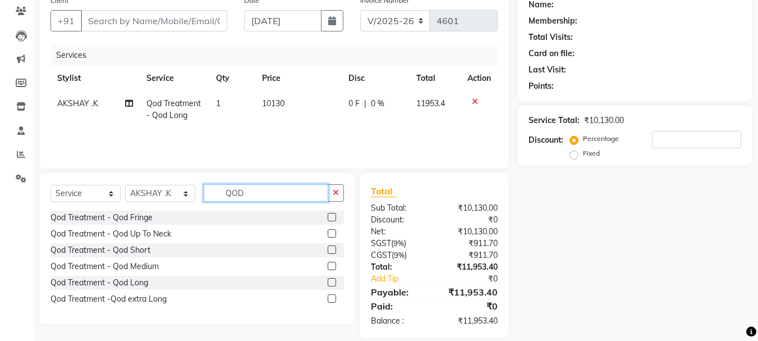  Describe the element at coordinates (601, 139) in the screenshot. I see `label: Percentage` at that location.